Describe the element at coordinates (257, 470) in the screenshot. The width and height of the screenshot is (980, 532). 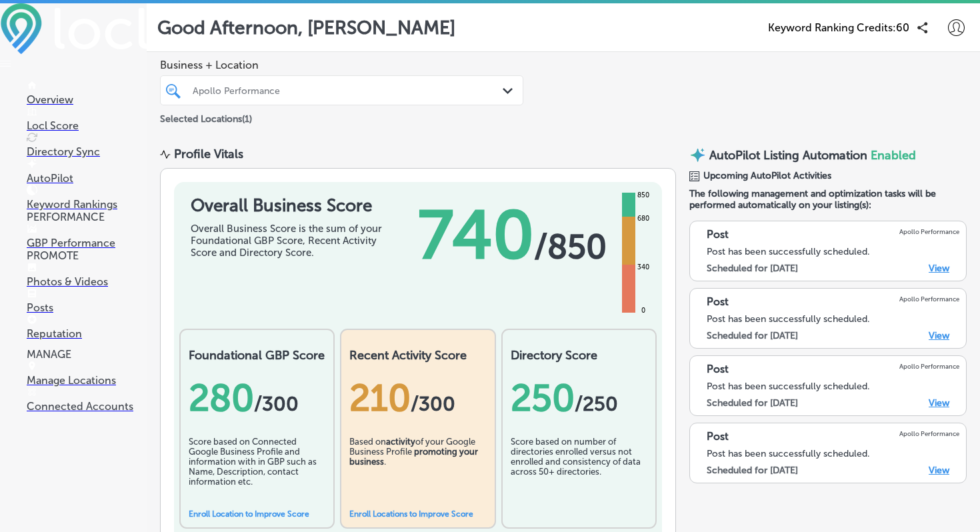
I see `div: Score based on Connected Google Business Profile and information with in GBP such as Name, Descri...` at that location.